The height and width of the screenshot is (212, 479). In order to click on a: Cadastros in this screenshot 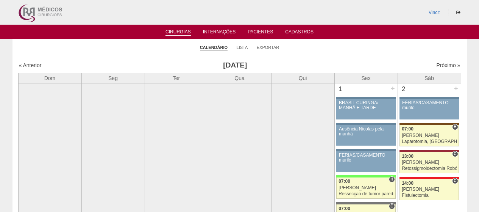, I will do `click(299, 33)`.